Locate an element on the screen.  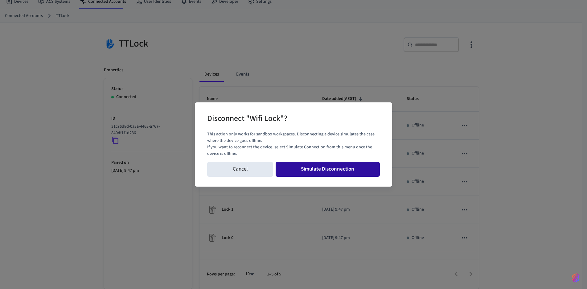
button: Simulate Disconnection is located at coordinates (328, 169).